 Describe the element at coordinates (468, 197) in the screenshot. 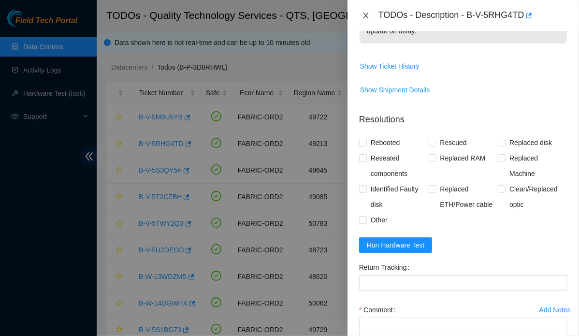

I see `span: Replaced ETH/Power cable` at that location.